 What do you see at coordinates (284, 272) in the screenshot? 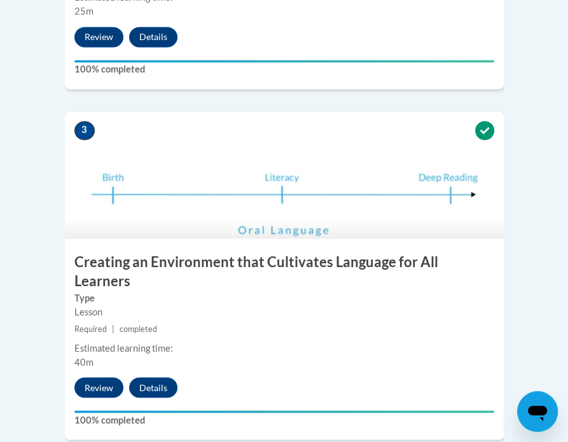
I see `h3: Creating an Environment that Cultivates Language for All Learners` at bounding box center [284, 272].